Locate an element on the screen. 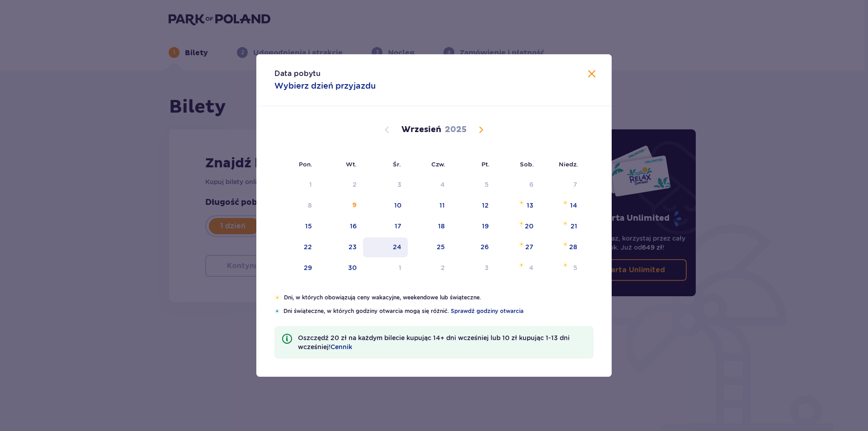  div: 18 is located at coordinates (441, 226).